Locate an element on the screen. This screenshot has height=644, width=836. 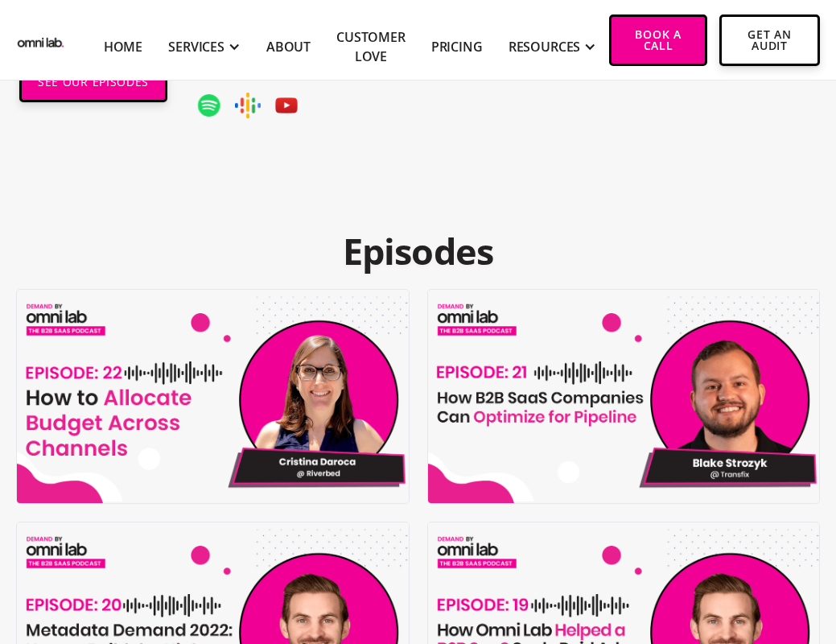
img: Episode 21: How B2B SaaS Companies Can Optimize for Pipeline with Blake Strozyk @ Transfix is located at coordinates (625, 396).